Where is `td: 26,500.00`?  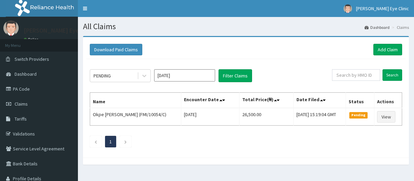 td: 26,500.00 is located at coordinates (267, 117).